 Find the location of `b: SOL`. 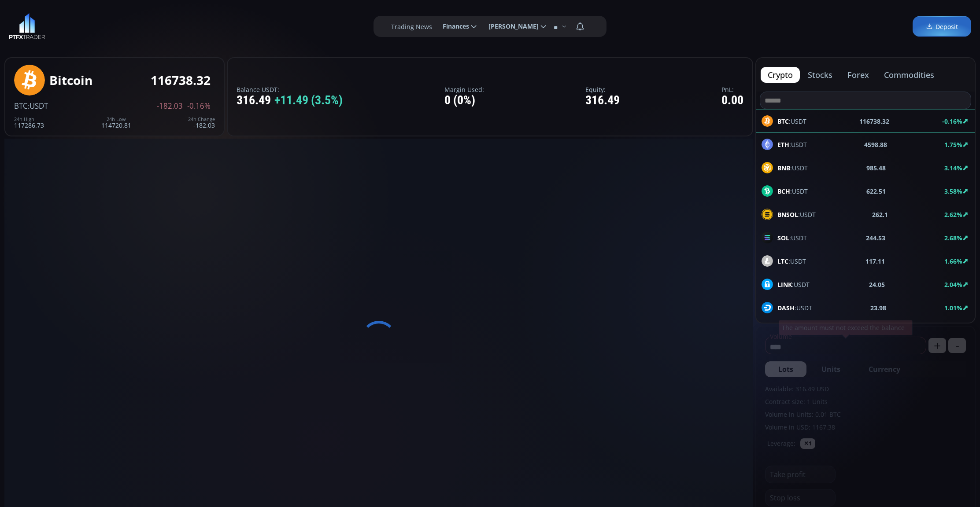

b: SOL is located at coordinates (784, 237).